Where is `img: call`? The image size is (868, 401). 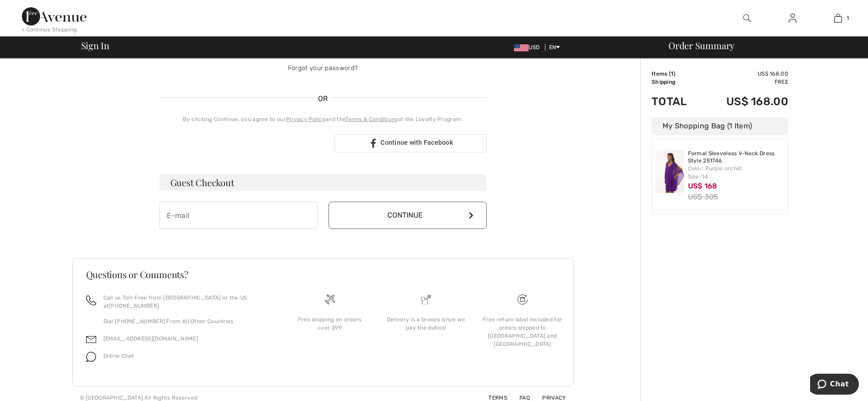 img: call is located at coordinates (91, 301).